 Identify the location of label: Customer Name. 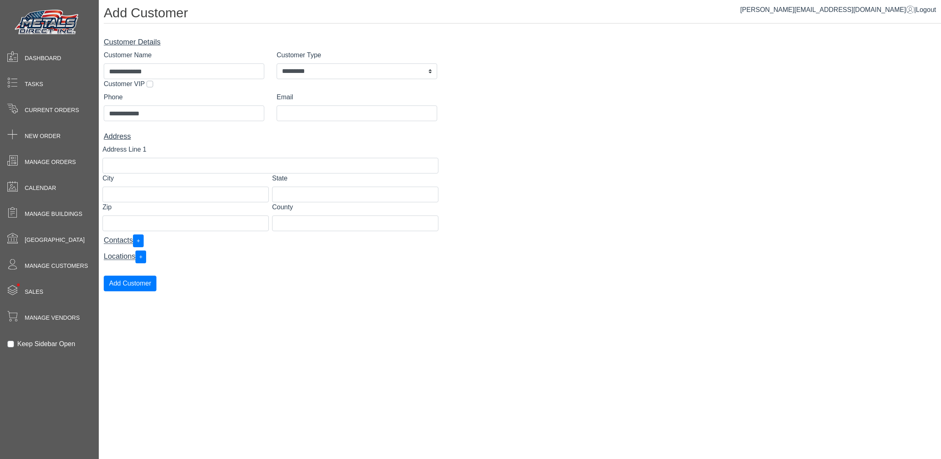
(128, 55).